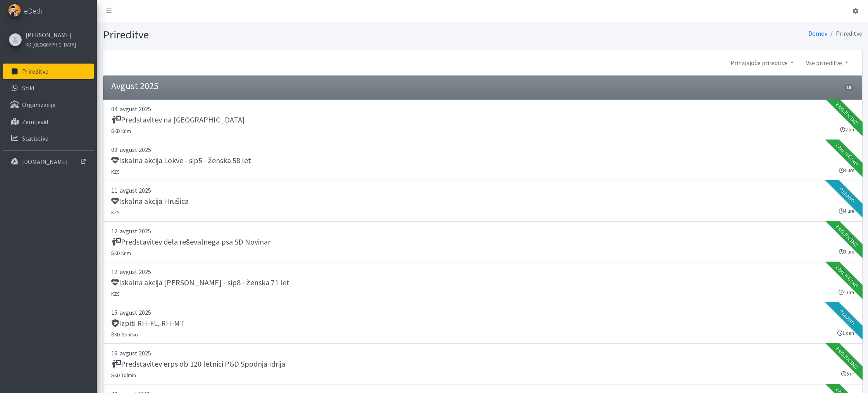  What do you see at coordinates (762, 62) in the screenshot?
I see `a: Prihajajoče prireditve` at bounding box center [762, 62].